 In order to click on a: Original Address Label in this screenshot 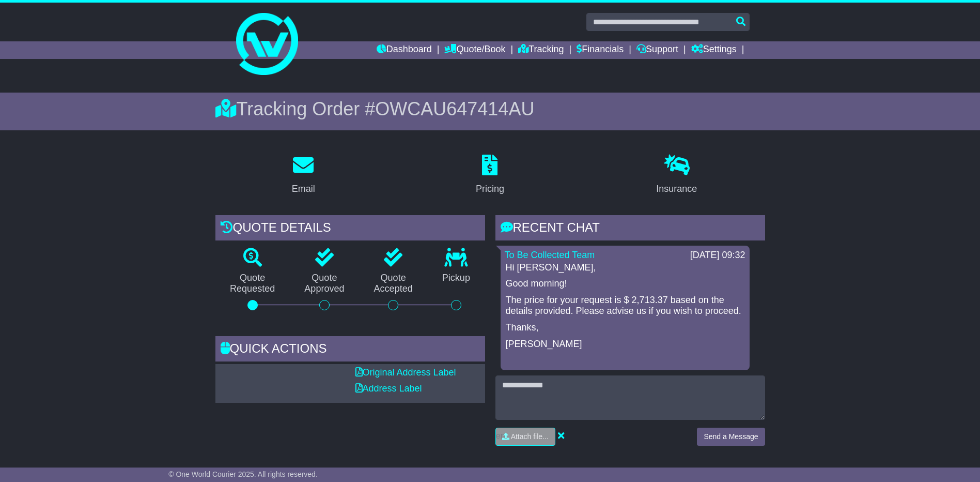, I will do `click(406, 372)`.